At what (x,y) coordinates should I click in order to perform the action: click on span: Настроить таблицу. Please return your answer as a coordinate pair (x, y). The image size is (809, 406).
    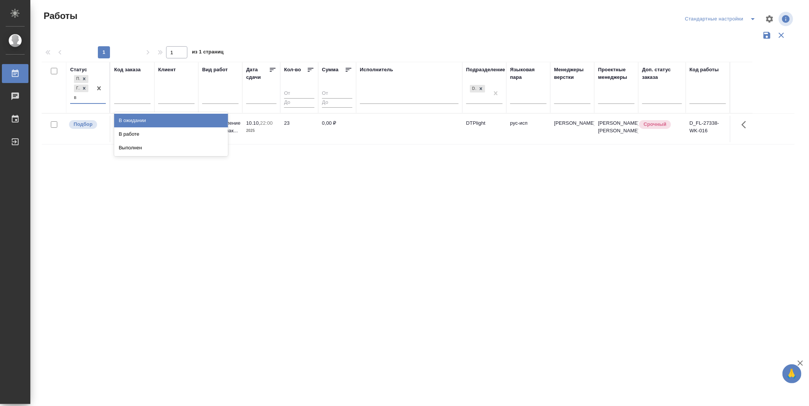
    Looking at the image, I should click on (770, 19).